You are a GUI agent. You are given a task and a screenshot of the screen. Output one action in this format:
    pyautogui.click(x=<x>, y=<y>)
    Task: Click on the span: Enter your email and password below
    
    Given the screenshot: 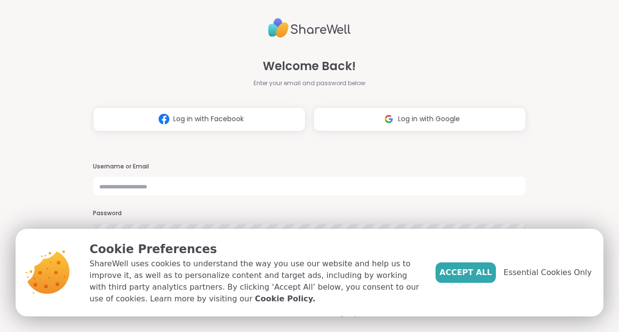 What is the action you would take?
    pyautogui.click(x=310, y=83)
    